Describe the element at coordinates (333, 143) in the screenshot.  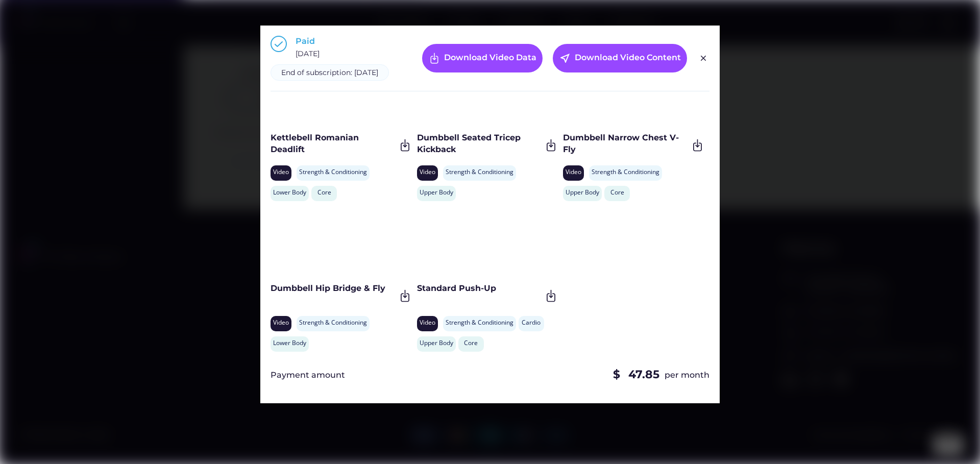
I see `div: Kettlebell Romanian Deadlift` at that location.